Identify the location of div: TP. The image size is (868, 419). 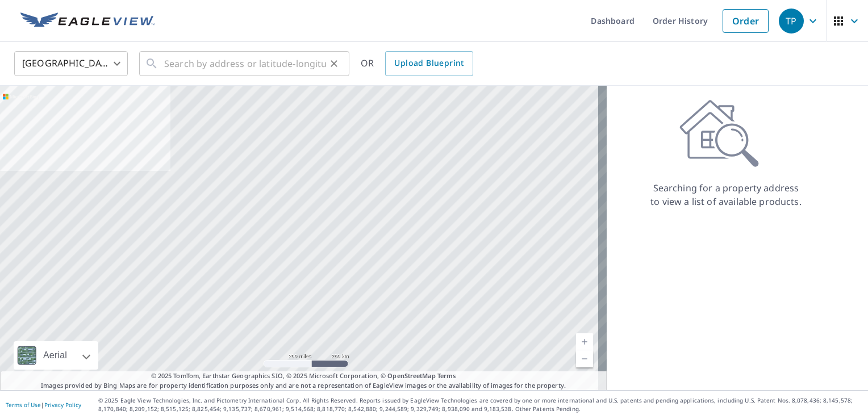
(791, 21).